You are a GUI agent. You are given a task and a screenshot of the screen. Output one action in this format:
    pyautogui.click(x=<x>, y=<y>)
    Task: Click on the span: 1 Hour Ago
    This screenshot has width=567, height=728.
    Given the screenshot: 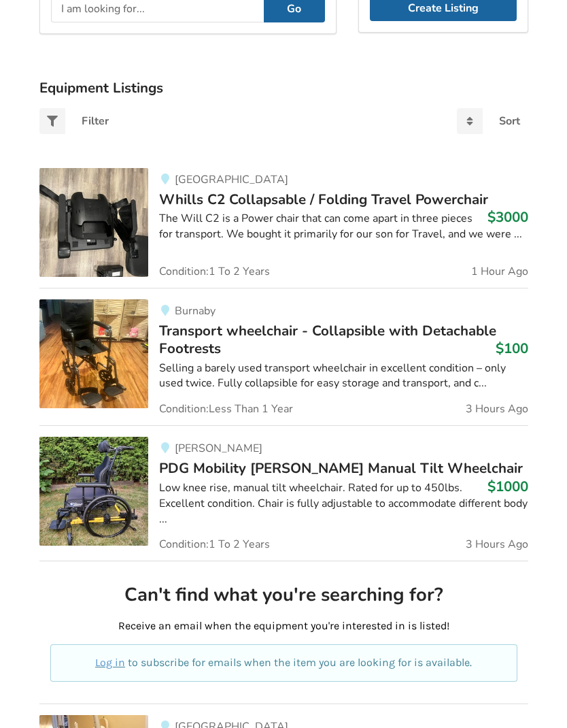 What is the action you would take?
    pyautogui.click(x=500, y=271)
    